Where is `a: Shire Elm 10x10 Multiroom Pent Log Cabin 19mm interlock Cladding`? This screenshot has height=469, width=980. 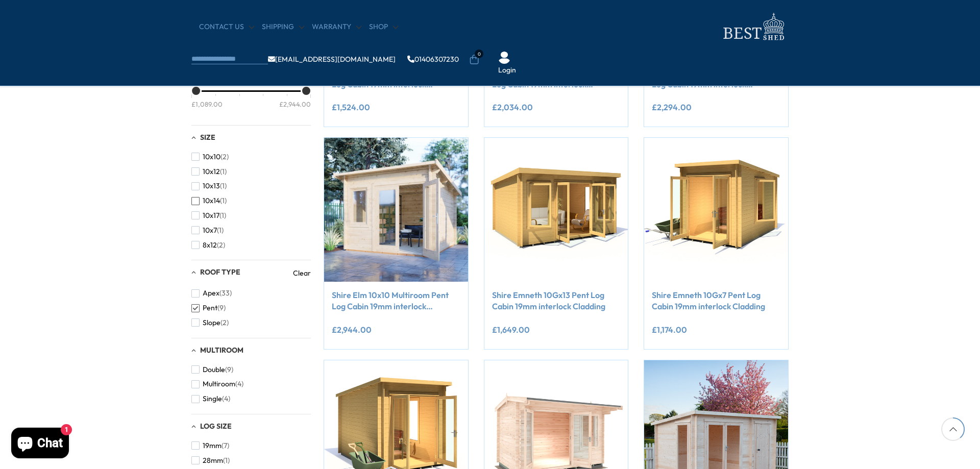 a: Shire Elm 10x10 Multiroom Pent Log Cabin 19mm interlock Cladding is located at coordinates (396, 301).